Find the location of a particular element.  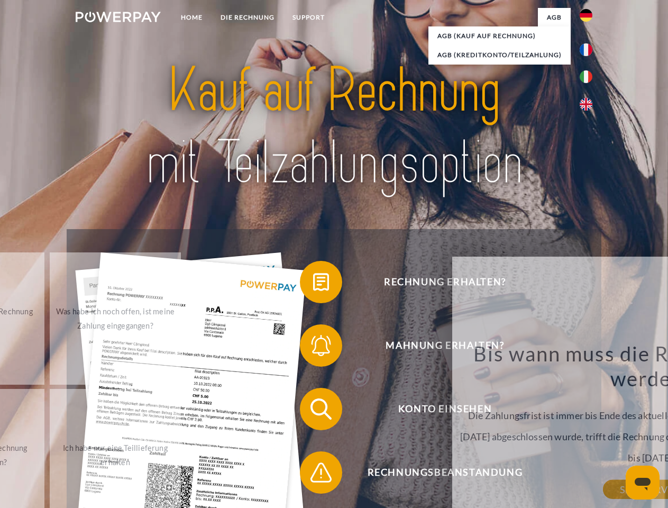

button: Rechnungsbeanstandung is located at coordinates (438, 472).